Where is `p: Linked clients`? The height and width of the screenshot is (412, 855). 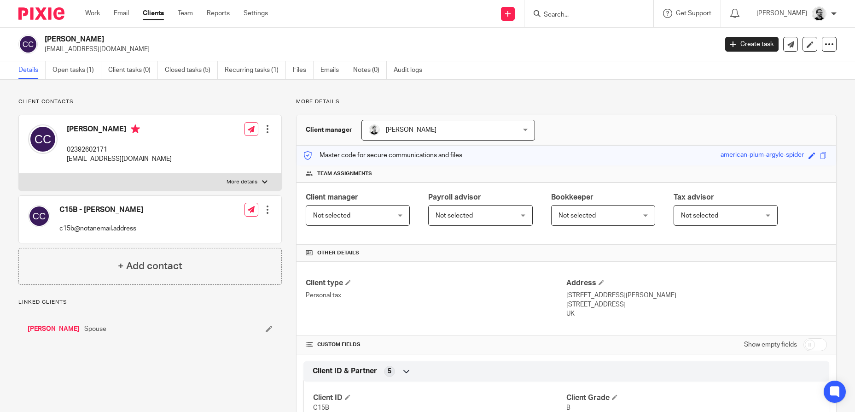 p: Linked clients is located at coordinates (150, 302).